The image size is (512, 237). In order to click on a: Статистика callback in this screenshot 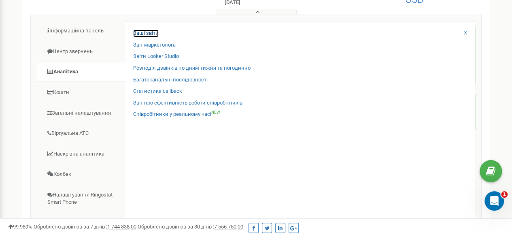, I will do `click(158, 91)`.